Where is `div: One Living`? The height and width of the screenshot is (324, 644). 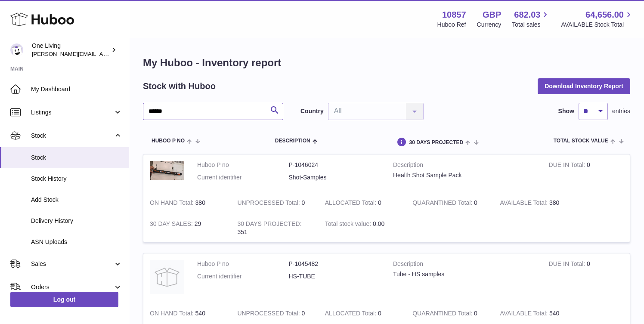
div: One Living is located at coordinates (71, 50).